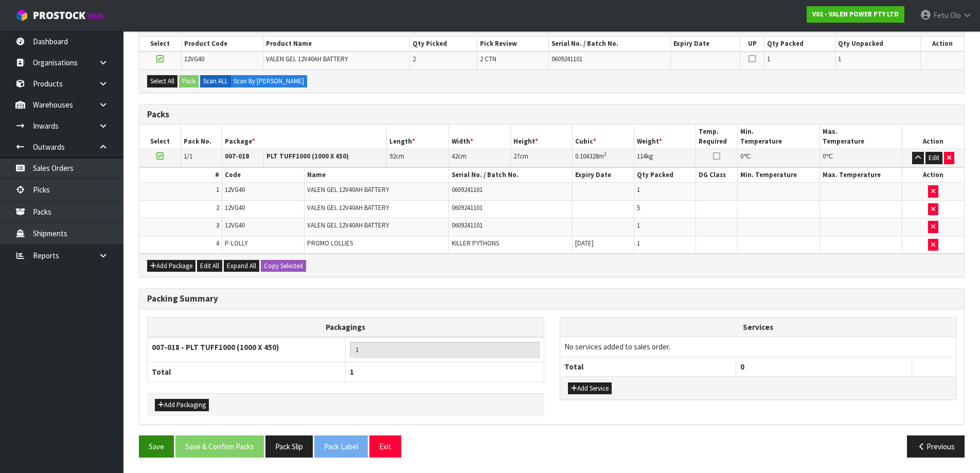 This screenshot has height=473, width=980. Describe the element at coordinates (605, 154) in the screenshot. I see `sup: 3` at that location.